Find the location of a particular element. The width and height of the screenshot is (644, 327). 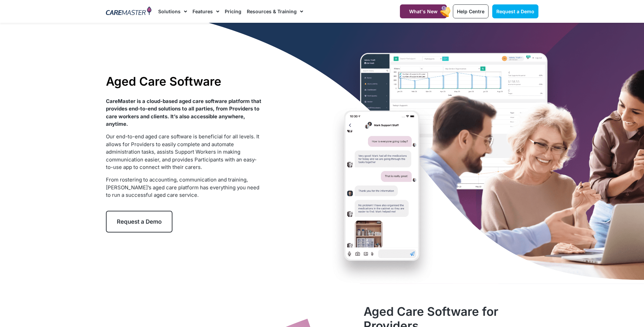

strong: CareMaster is a cloud-based aged care software platform that provides end-to-end solutions to all... is located at coordinates (184, 112).